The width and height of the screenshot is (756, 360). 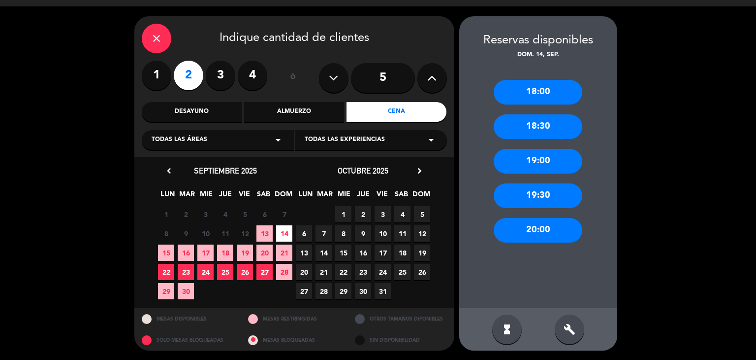 What do you see at coordinates (538, 230) in the screenshot?
I see `div: 20:00` at bounding box center [538, 230].